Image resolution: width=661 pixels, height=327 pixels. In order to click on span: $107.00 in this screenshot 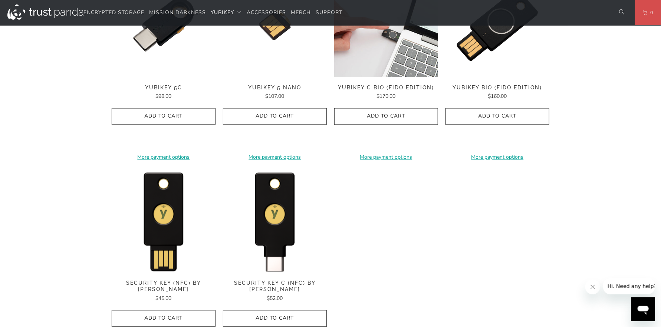, I will do `click(275, 96)`.